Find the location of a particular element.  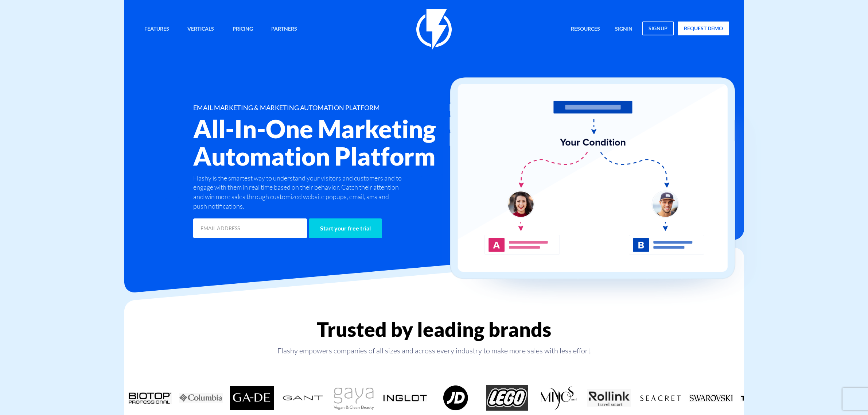

p: Flashy empowers companies of all sizes and across every industry to make more sales with less effort is located at coordinates (434, 351).